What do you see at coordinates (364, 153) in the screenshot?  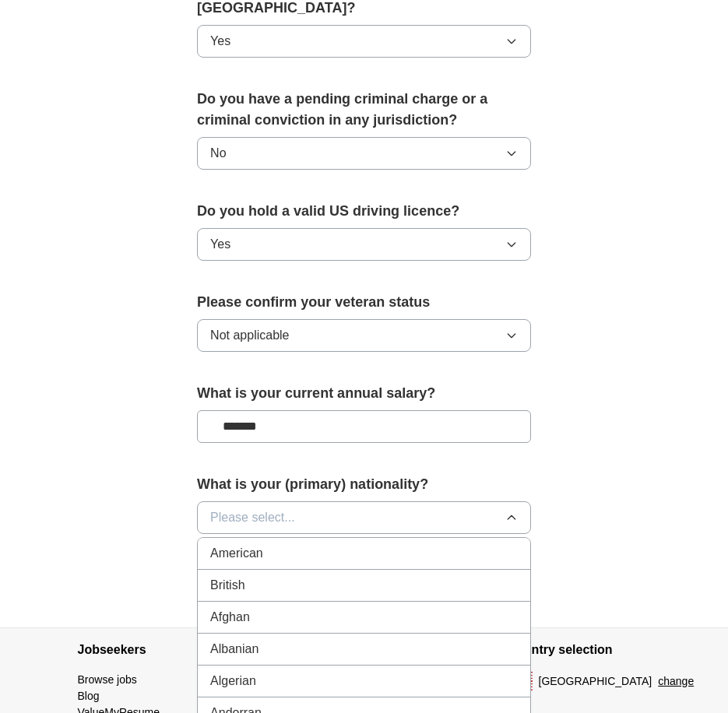 I see `button: No` at bounding box center [364, 153].